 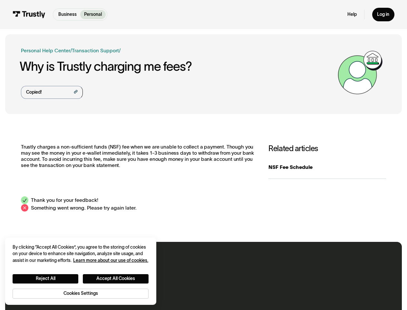 What do you see at coordinates (81, 254) in the screenshot?
I see `div: By clicking “Accept All Cookies”, you agree to the storing of cookies on your device to enhance s...` at bounding box center [81, 254].